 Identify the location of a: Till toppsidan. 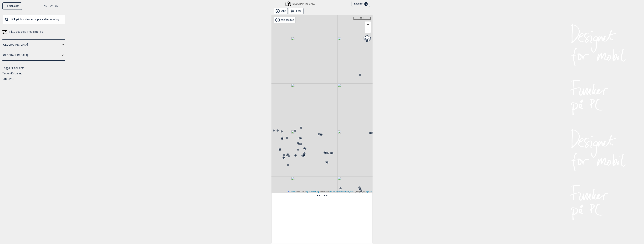
(12, 6).